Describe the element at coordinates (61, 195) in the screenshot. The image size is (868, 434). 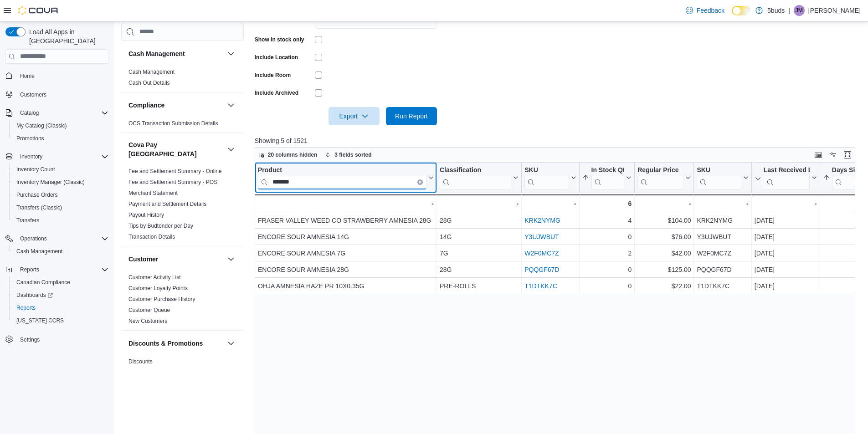
I see `span: Purchase Orders` at that location.